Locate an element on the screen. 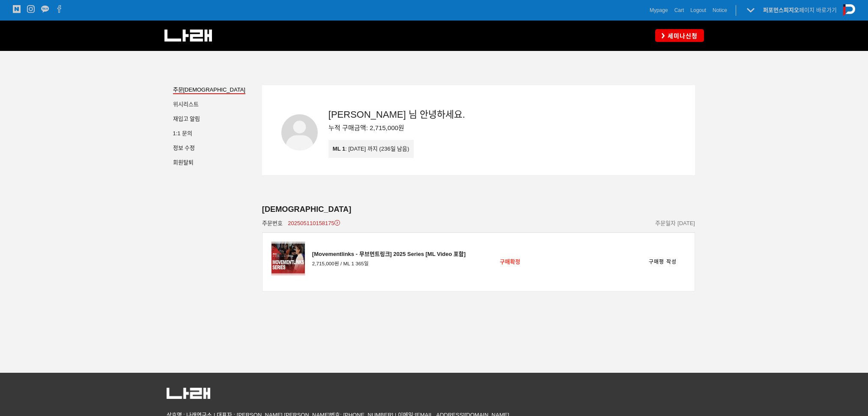  div: 누적 구매금액: 2,715,000원 is located at coordinates (512, 128).